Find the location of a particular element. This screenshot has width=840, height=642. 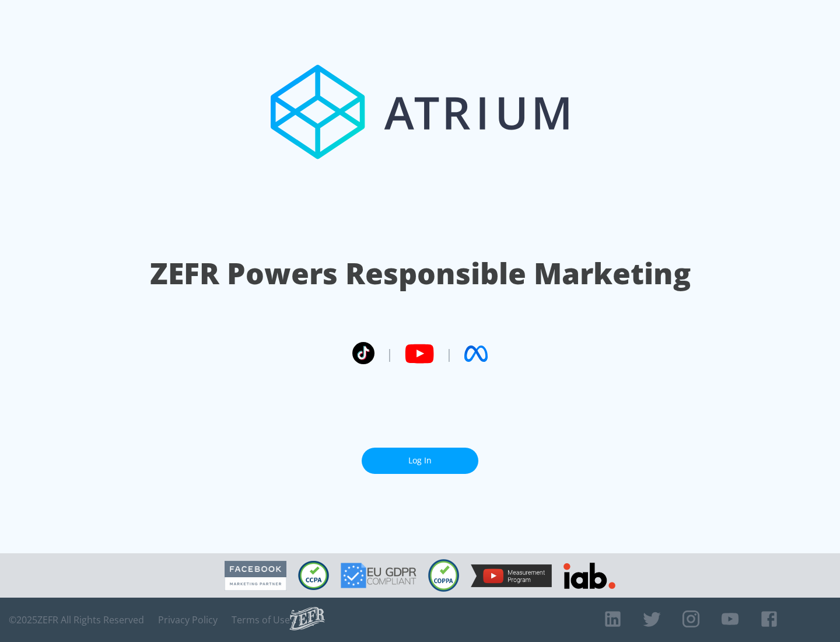

a: Log In is located at coordinates (420, 460).